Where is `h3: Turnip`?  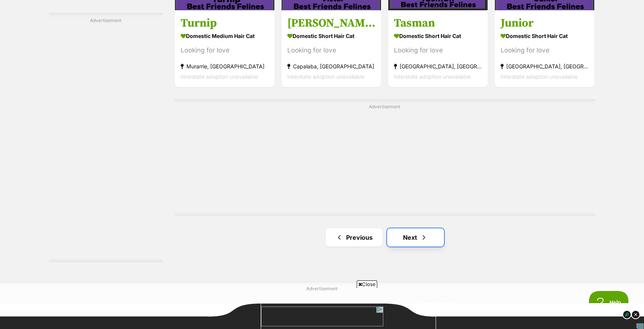 h3: Turnip is located at coordinates (225, 23).